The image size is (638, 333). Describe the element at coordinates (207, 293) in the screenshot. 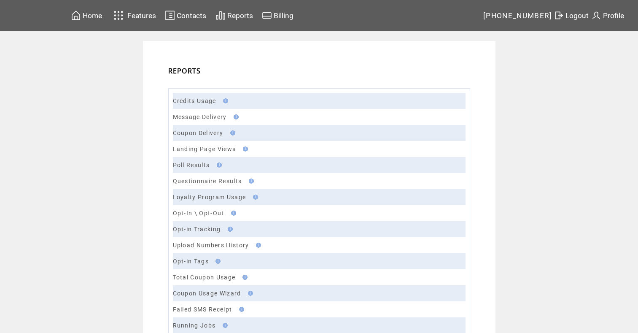

I see `a: Coupon Usage Wizard` at that location.